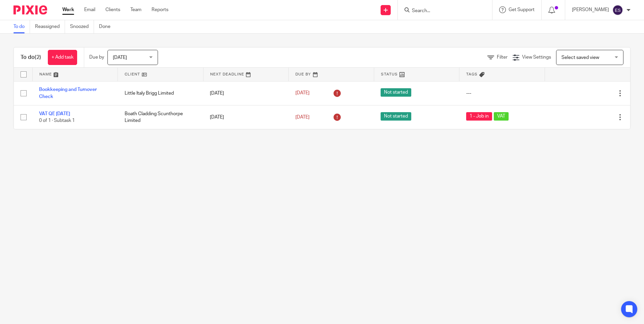 The height and width of the screenshot is (324, 644). Describe the element at coordinates (68, 93) in the screenshot. I see `a: Bookkeeping and Turnover Check` at that location.